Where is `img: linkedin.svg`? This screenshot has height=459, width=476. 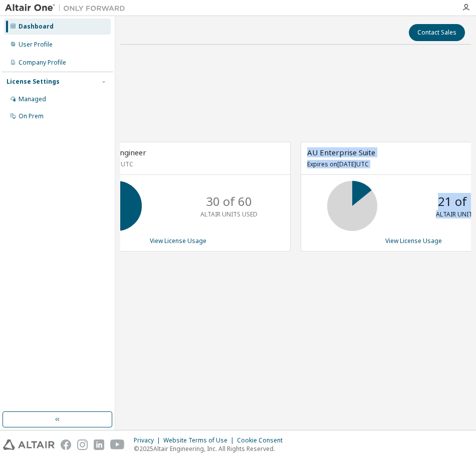 img: linkedin.svg is located at coordinates (99, 444).